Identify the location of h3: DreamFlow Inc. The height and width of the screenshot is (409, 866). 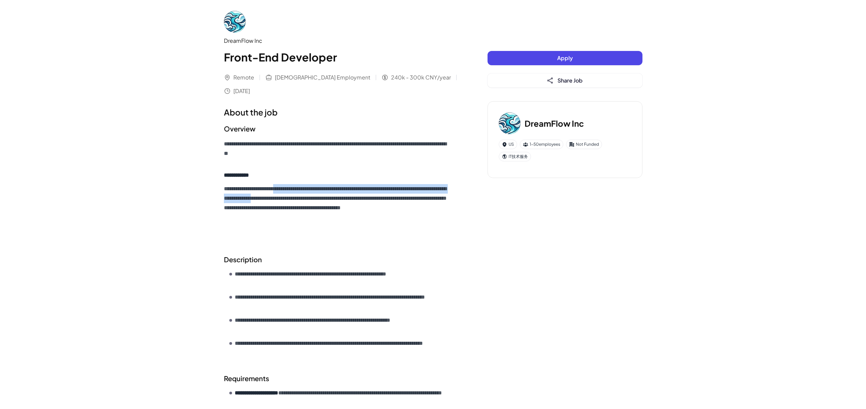
(554, 123).